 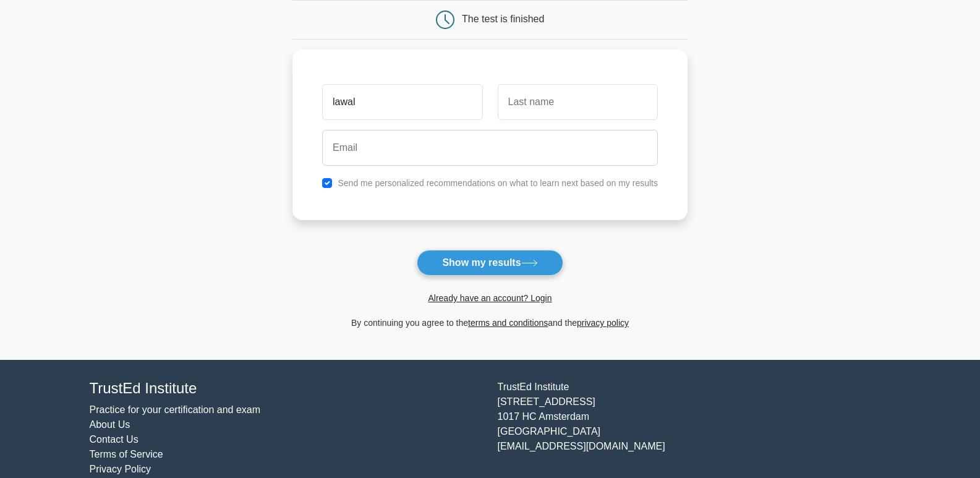 I want to click on a: Privacy Policy, so click(x=121, y=469).